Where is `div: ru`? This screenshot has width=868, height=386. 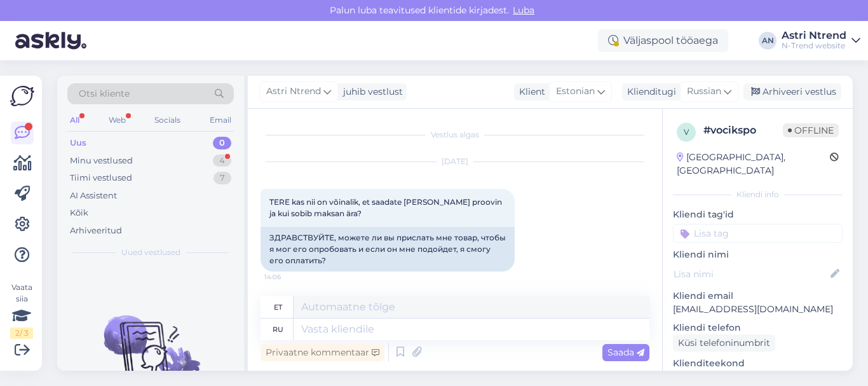 div: ru is located at coordinates (278, 330).